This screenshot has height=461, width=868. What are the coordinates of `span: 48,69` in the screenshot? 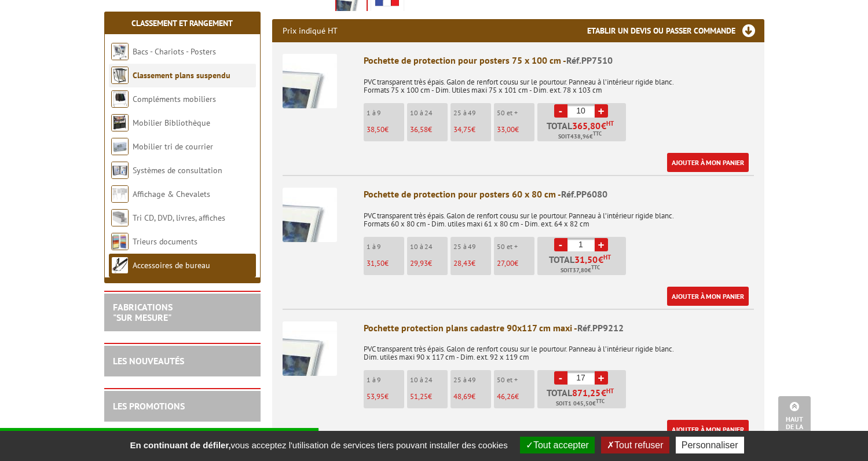 It's located at (462, 396).